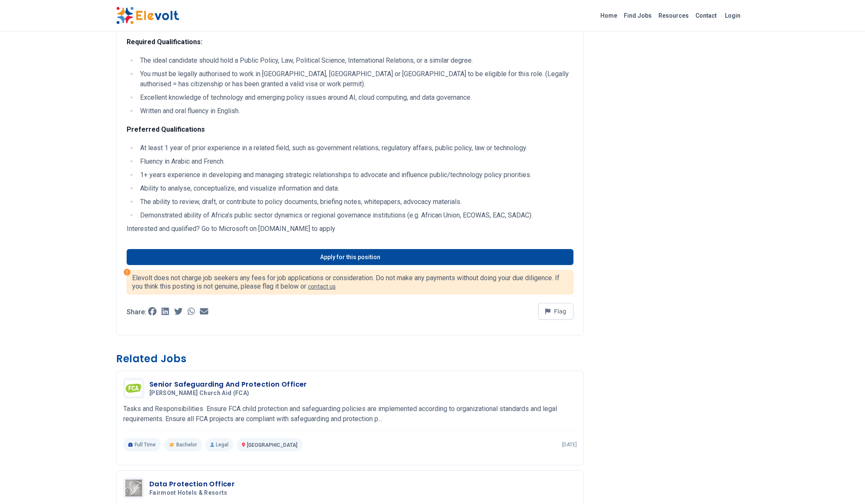  Describe the element at coordinates (134, 488) in the screenshot. I see `img: Fairmont Hotels & Resorts` at that location.